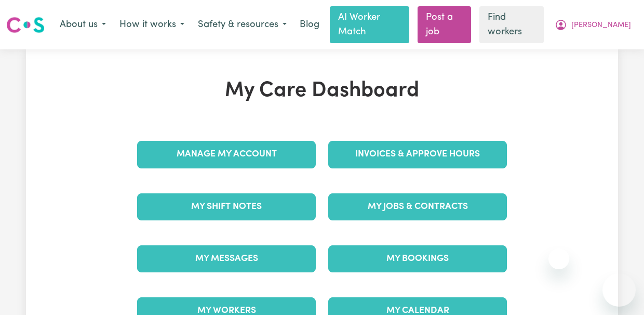  I want to click on button: Safety & resources, so click(242, 25).